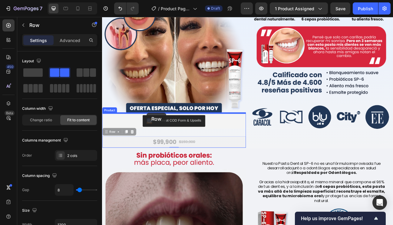 The width and height of the screenshot is (393, 225). I want to click on p: 7, so click(41, 8).